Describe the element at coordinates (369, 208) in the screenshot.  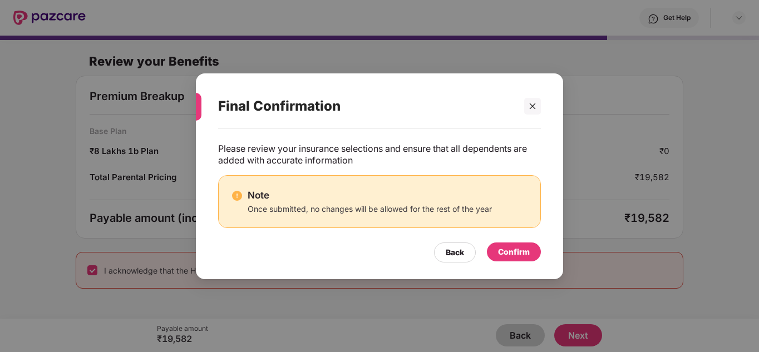
I see `div: Once submitted, no changes will be allowed for the rest of the year` at that location.